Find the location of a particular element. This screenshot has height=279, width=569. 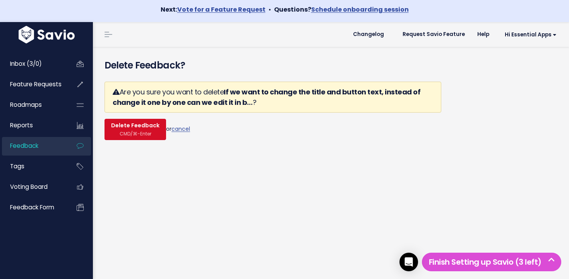

a: Reports is located at coordinates (33, 125).